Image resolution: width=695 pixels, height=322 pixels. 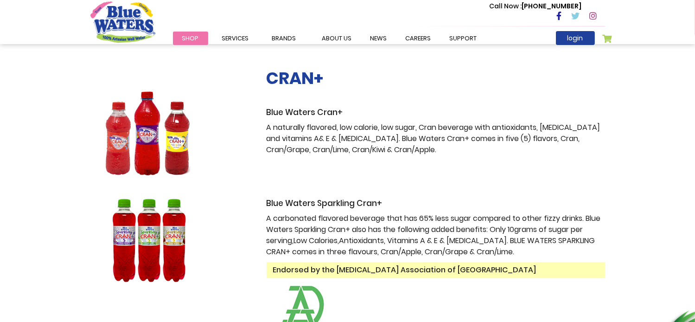 What do you see at coordinates (284, 38) in the screenshot?
I see `span: Brands` at bounding box center [284, 38].